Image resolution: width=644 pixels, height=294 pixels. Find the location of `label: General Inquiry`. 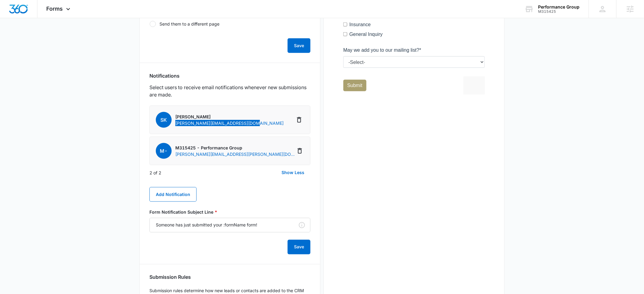

label: General Inquiry is located at coordinates (22, 187).